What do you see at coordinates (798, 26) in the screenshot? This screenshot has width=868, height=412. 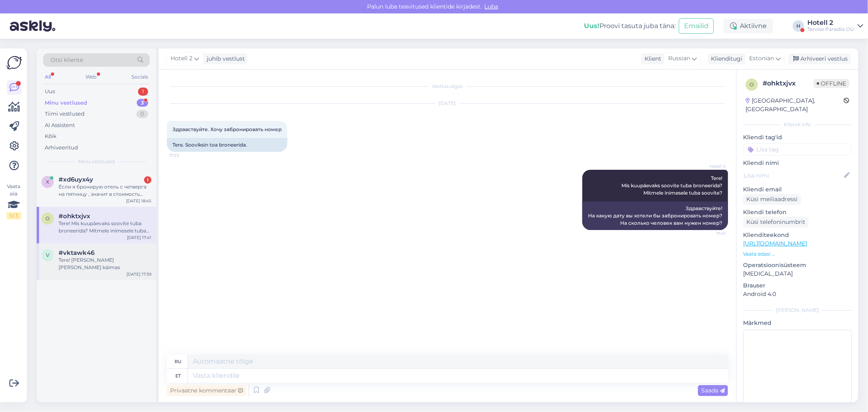 I see `div: H` at bounding box center [798, 26].